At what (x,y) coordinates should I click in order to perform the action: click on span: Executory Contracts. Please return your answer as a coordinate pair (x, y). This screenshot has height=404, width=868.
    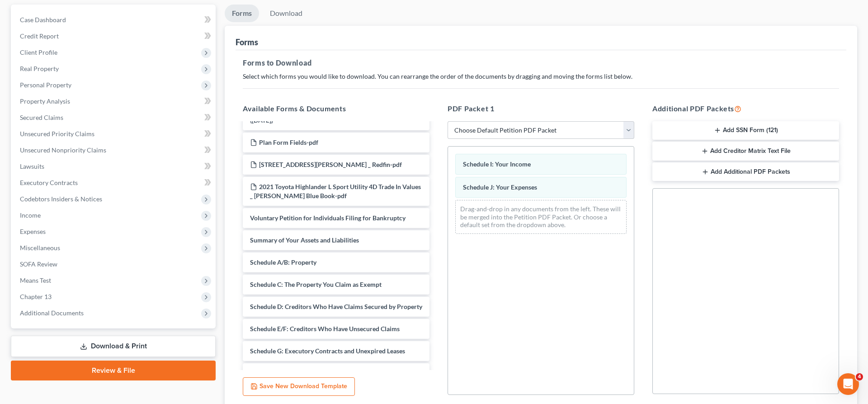
    Looking at the image, I should click on (49, 182).